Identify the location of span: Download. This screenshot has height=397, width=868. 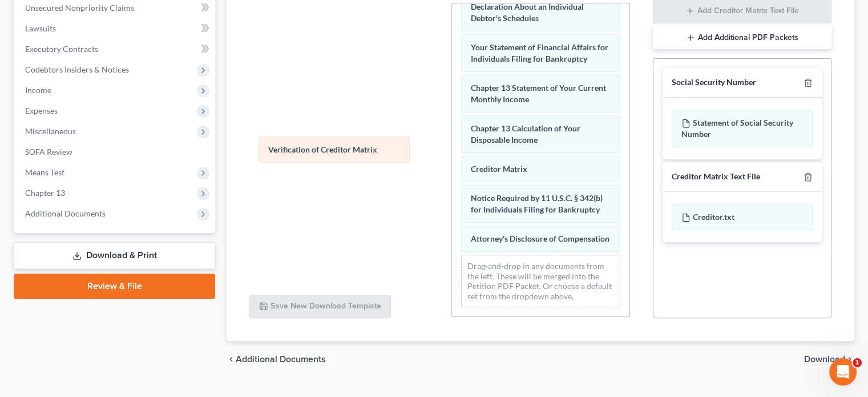
(825, 359).